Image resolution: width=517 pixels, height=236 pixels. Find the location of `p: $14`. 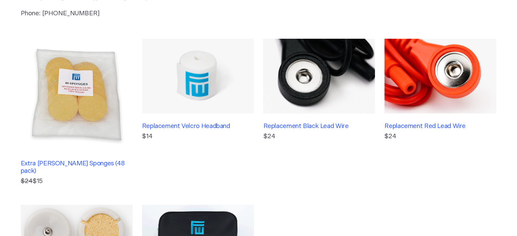

p: $14 is located at coordinates (198, 137).